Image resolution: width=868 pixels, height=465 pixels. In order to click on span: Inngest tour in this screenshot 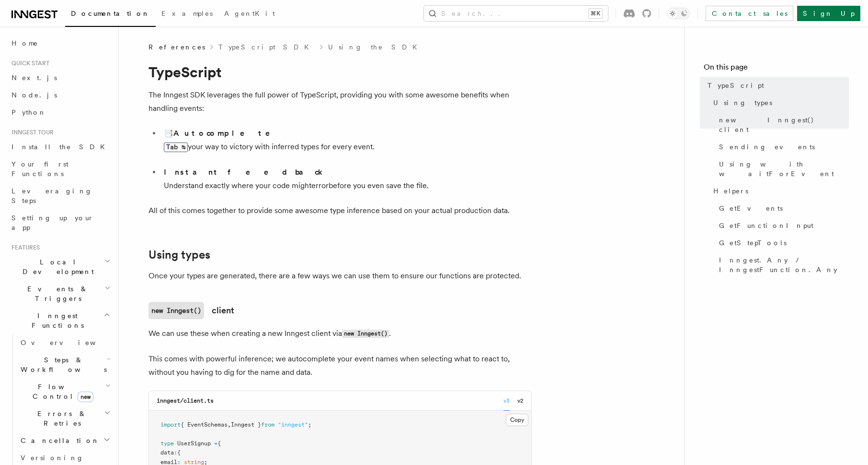, I will do `click(31, 132)`.